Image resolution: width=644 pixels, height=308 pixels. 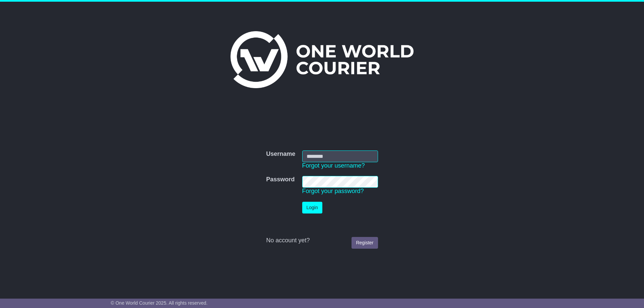 I want to click on img: One World, so click(x=322, y=60).